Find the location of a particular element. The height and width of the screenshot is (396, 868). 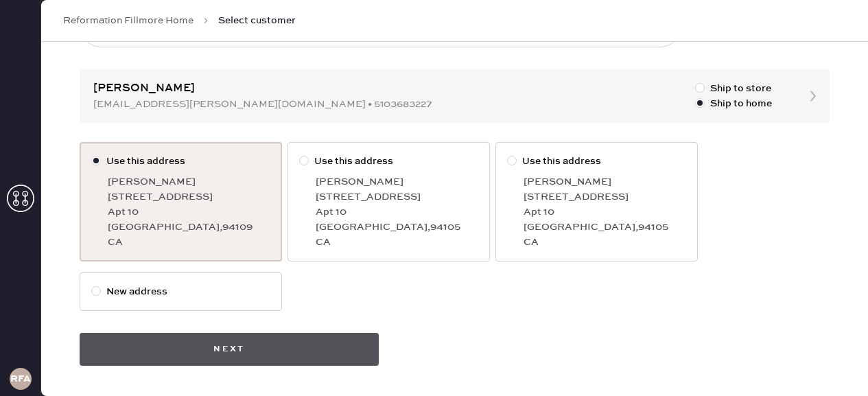

h3: RFA is located at coordinates (20, 379).